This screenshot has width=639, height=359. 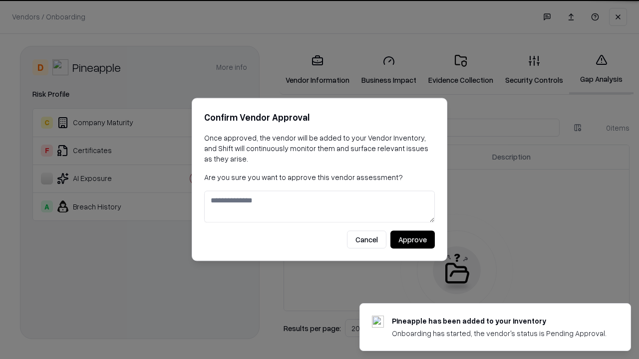 What do you see at coordinates (319, 148) in the screenshot?
I see `p: Once approved, the vendor will be added to your Vendor Inventory, and Shift will continuously mon...` at bounding box center [319, 148].